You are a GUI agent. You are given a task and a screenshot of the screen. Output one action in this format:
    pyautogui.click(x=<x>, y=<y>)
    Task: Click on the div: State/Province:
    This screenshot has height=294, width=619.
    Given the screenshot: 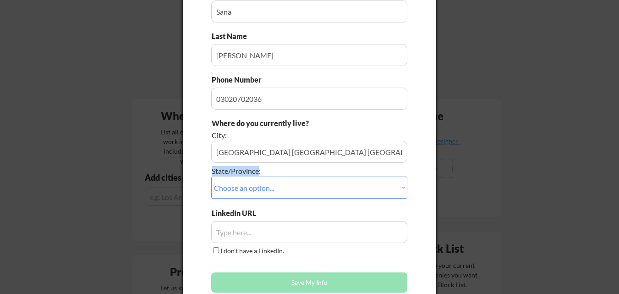 What is the action you would take?
    pyautogui.click(x=284, y=171)
    